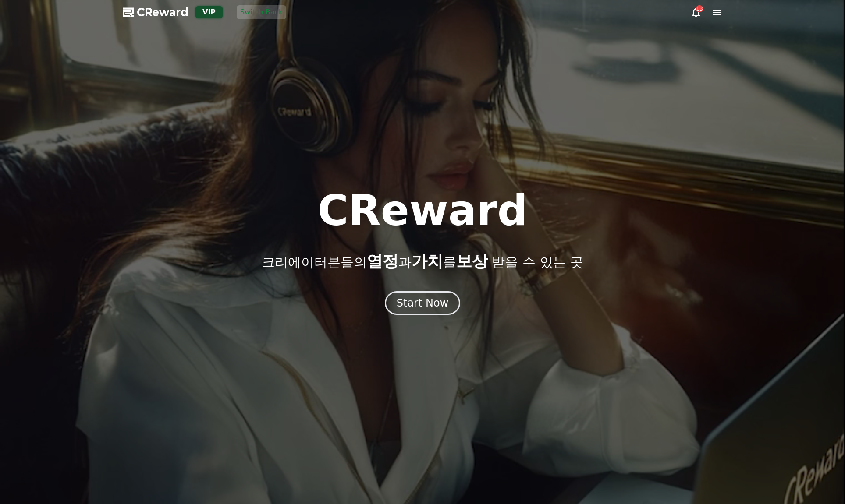 The width and height of the screenshot is (845, 504). What do you see at coordinates (155, 12) in the screenshot?
I see `a: CReward` at bounding box center [155, 12].